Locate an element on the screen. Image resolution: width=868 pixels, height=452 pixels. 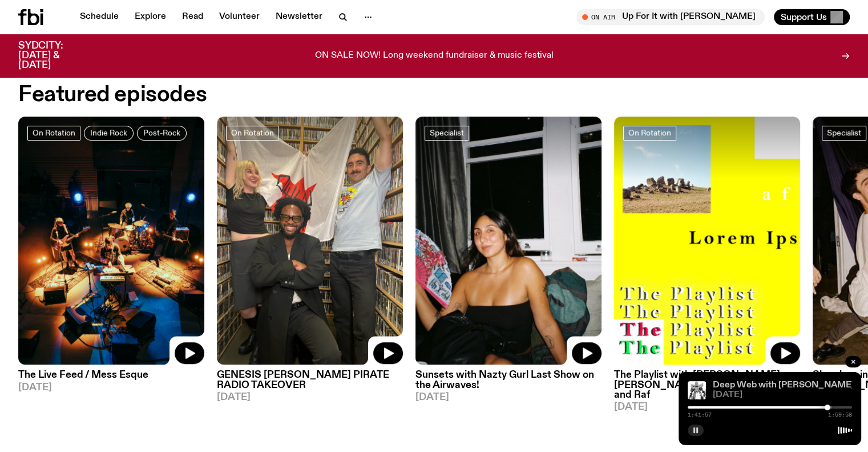
a: Volunteer is located at coordinates (240, 17).